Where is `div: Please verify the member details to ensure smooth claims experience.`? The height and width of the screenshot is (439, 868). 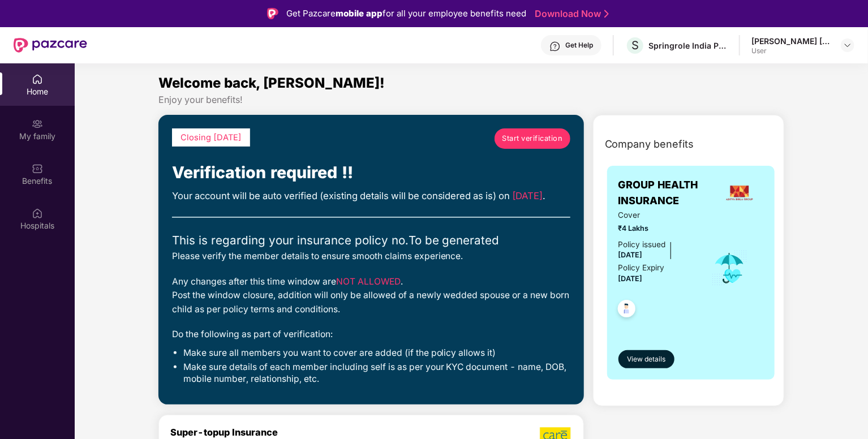
div: Please verify the member details to ensure smooth claims experience. is located at coordinates (371, 256).